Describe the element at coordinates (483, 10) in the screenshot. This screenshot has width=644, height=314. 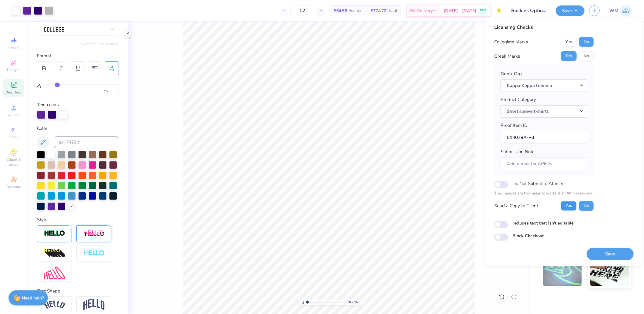
I see `span: FREE` at that location.